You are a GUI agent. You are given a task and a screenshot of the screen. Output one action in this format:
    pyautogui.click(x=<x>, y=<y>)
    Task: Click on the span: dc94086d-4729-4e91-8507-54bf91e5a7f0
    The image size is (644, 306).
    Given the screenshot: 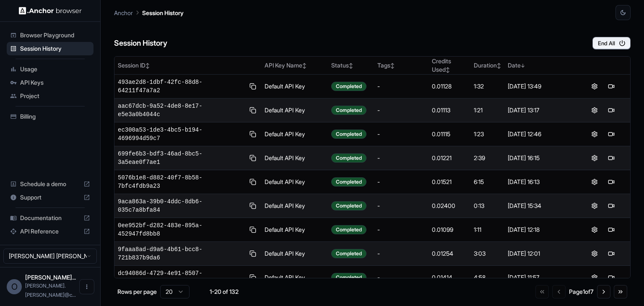 What is the action you would take?
    pyautogui.click(x=181, y=277)
    